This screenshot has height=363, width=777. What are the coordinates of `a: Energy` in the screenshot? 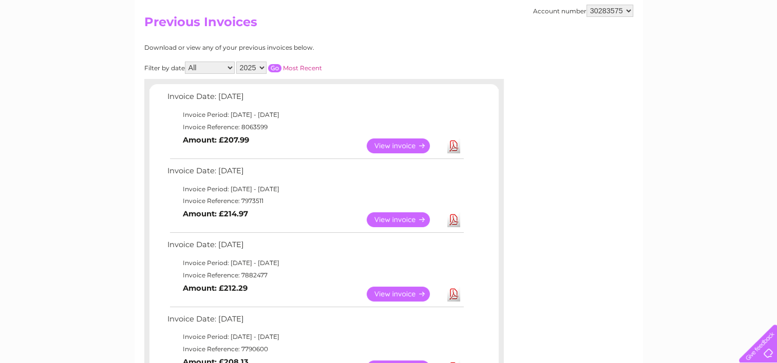 It's located at (633, 47).